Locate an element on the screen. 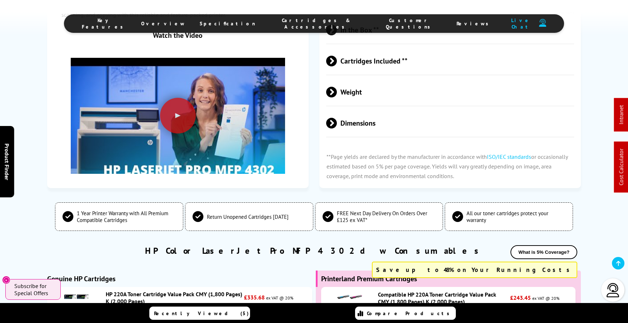 Image resolution: width=628 pixels, height=323 pixels. a: Compare Products is located at coordinates (405, 313).